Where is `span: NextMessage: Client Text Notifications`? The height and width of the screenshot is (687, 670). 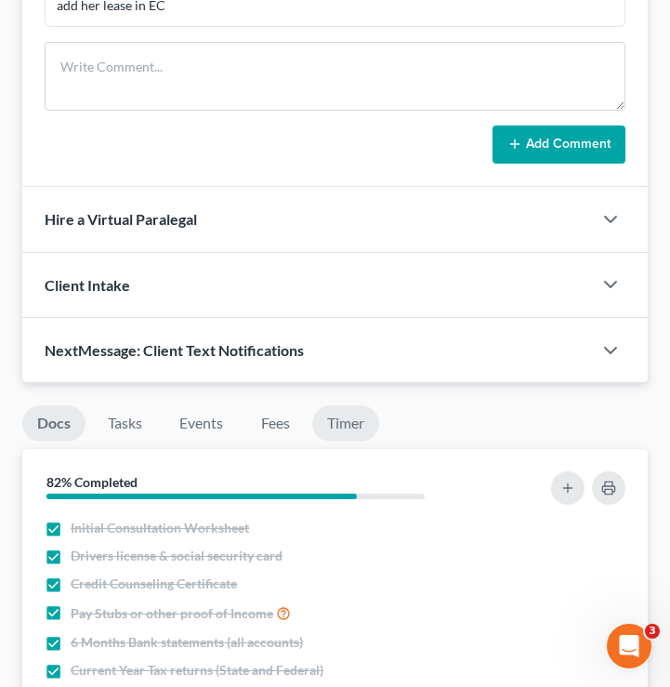
span: NextMessage: Client Text Notifications is located at coordinates (174, 349).